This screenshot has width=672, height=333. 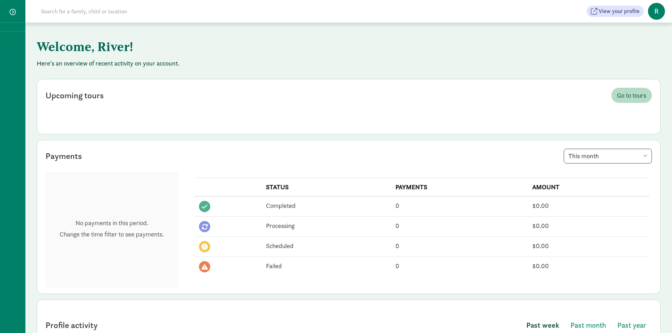 What do you see at coordinates (348, 63) in the screenshot?
I see `p: Here's an overview of recent activity on your account.` at bounding box center [348, 63].